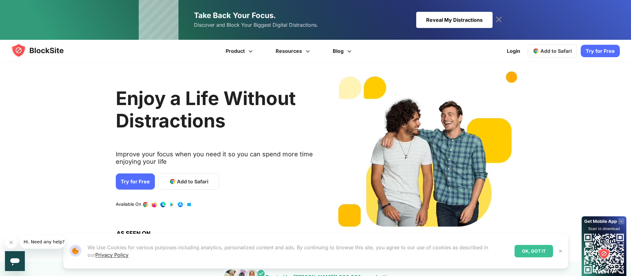 The image size is (631, 276). What do you see at coordinates (454, 20) in the screenshot?
I see `div: Reveal My Distractions` at bounding box center [454, 20].